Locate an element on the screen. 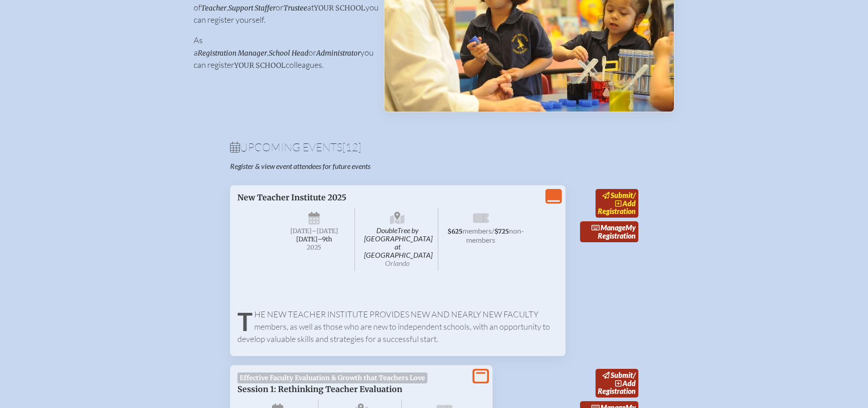  p: As a , or you can register colleagues. is located at coordinates (281, 52).